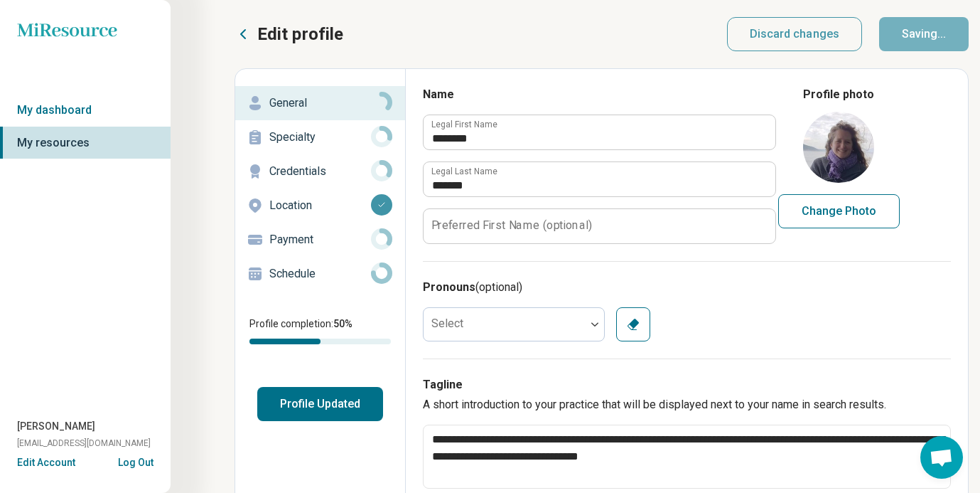 Image resolution: width=980 pixels, height=493 pixels. Describe the element at coordinates (300, 34) in the screenshot. I see `p: Edit profile` at that location.